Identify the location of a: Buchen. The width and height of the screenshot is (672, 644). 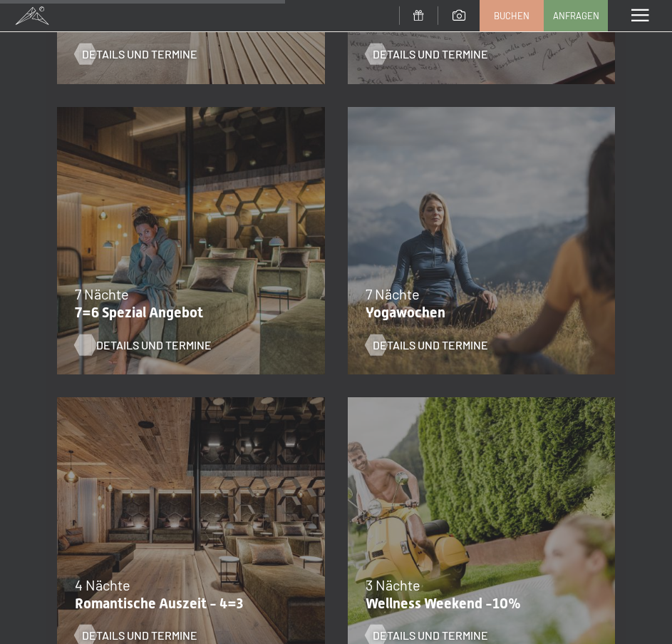
(512, 16).